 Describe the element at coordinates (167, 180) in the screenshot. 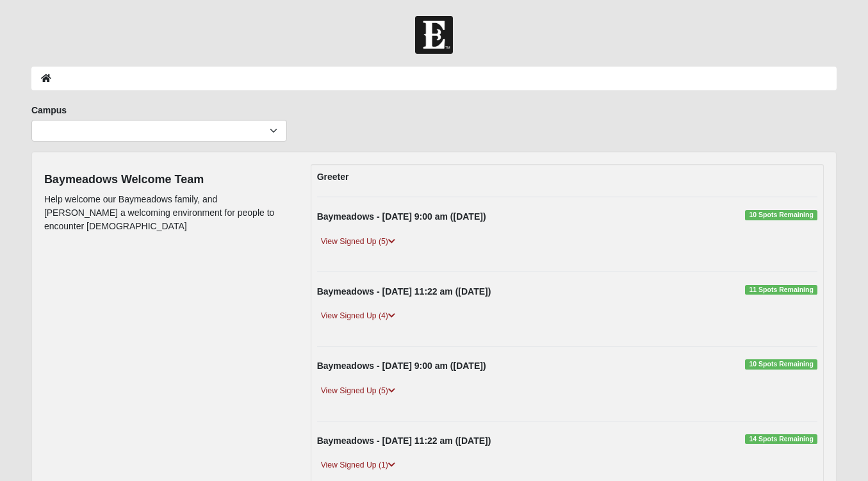

I see `h4: Baymeadows Welcome Team` at that location.